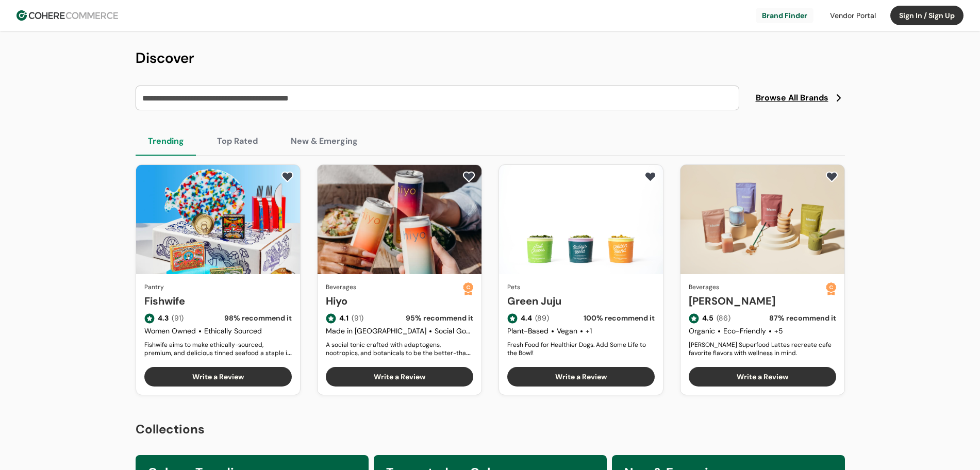 The image size is (980, 470). I want to click on a: Fishwife, so click(218, 301).